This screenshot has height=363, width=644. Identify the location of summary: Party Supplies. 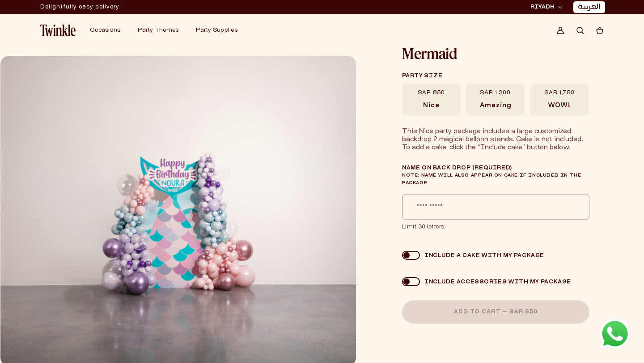
(220, 30).